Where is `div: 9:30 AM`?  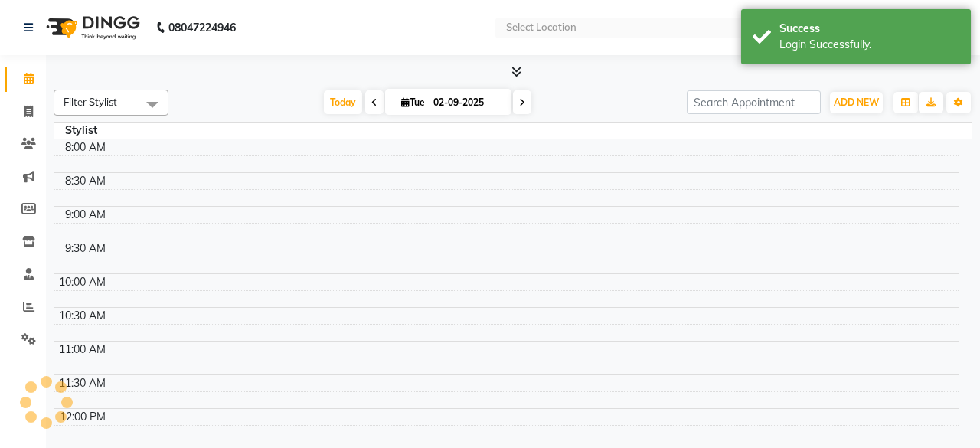
div: 9:30 AM is located at coordinates (85, 248).